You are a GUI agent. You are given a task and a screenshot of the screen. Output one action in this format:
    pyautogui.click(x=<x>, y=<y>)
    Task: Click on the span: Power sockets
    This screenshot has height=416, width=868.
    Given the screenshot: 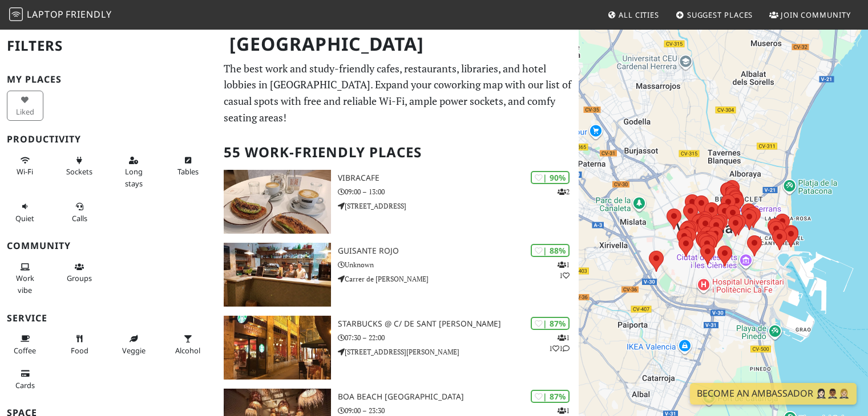 What is the action you would take?
    pyautogui.click(x=79, y=171)
    